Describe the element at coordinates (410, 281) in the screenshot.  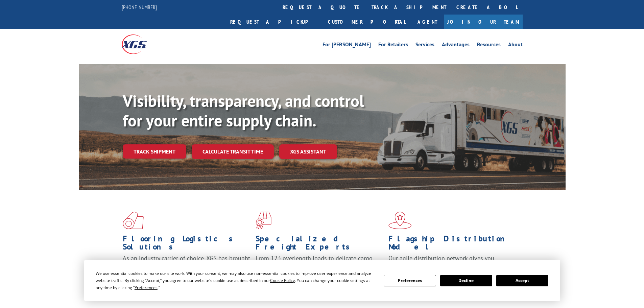
I see `button: Preferences` at that location.